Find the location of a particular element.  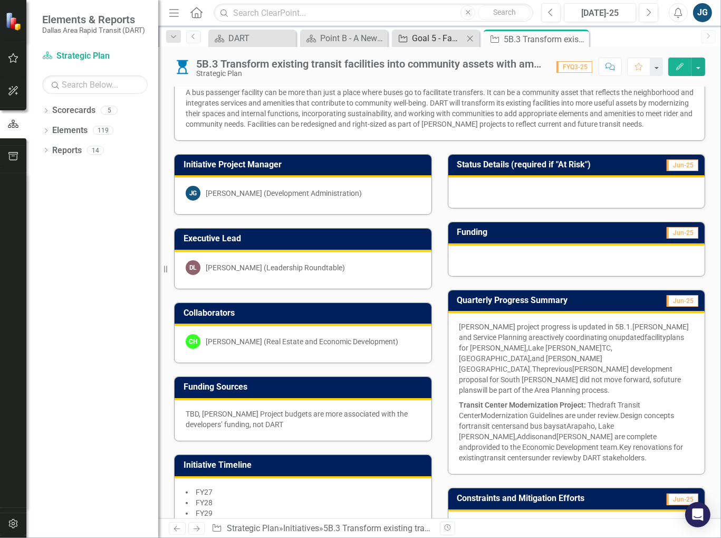

h3: Funding is located at coordinates (516, 232).